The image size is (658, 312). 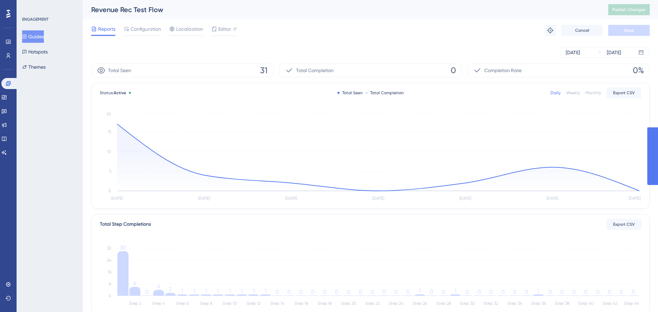 What do you see at coordinates (586, 304) in the screenshot?
I see `tspan: Step 40` at bounding box center [586, 304].